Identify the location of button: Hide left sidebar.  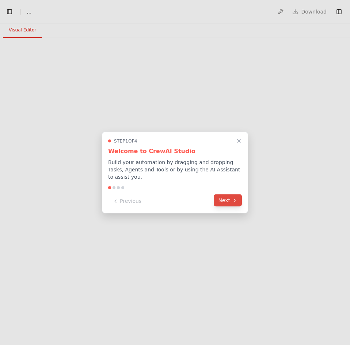
(9, 12).